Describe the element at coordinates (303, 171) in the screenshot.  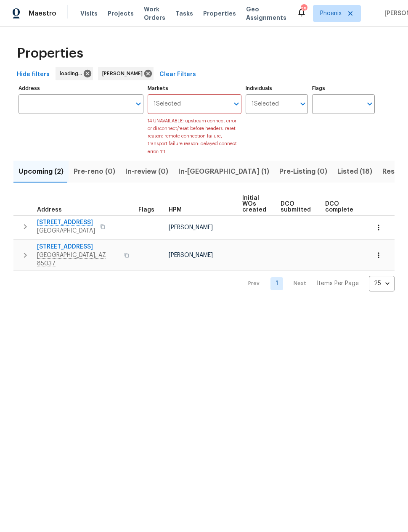
I see `span: Pre-Listing (0)` at that location.